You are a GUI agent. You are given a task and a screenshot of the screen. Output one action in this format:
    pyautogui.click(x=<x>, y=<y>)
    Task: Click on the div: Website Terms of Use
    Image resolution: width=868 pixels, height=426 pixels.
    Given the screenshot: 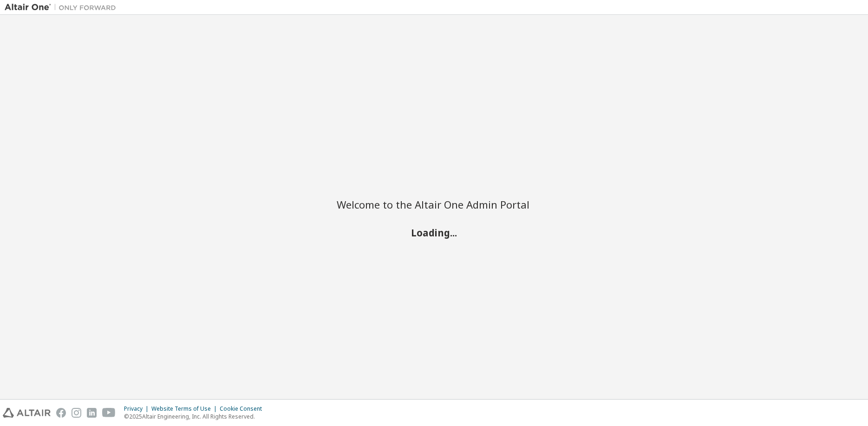 What is the action you would take?
    pyautogui.click(x=185, y=409)
    